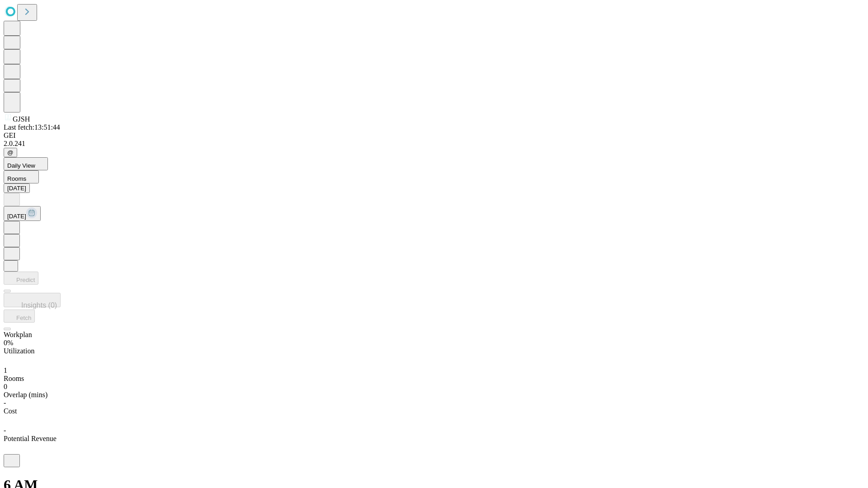 Image resolution: width=868 pixels, height=488 pixels. Describe the element at coordinates (10, 411) in the screenshot. I see `span: Cost` at that location.